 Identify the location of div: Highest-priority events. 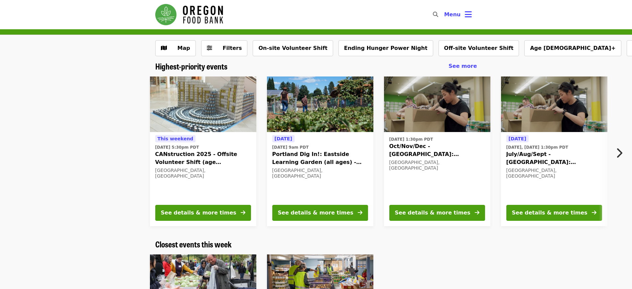
(316, 66).